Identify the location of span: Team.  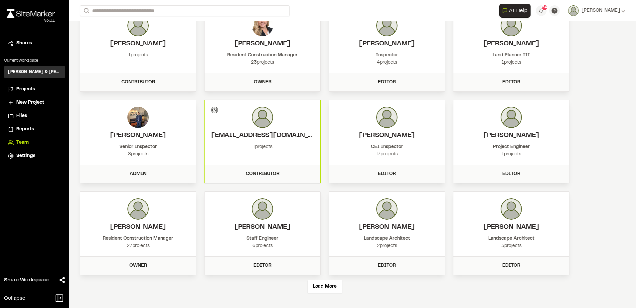
(22, 142).